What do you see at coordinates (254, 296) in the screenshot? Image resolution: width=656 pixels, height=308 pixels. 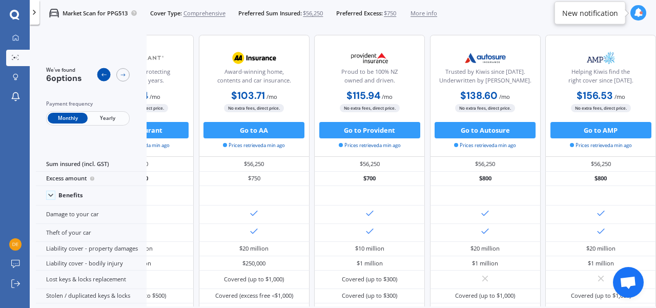 I see `div: Covered (excess free <$1,000)` at bounding box center [254, 296].